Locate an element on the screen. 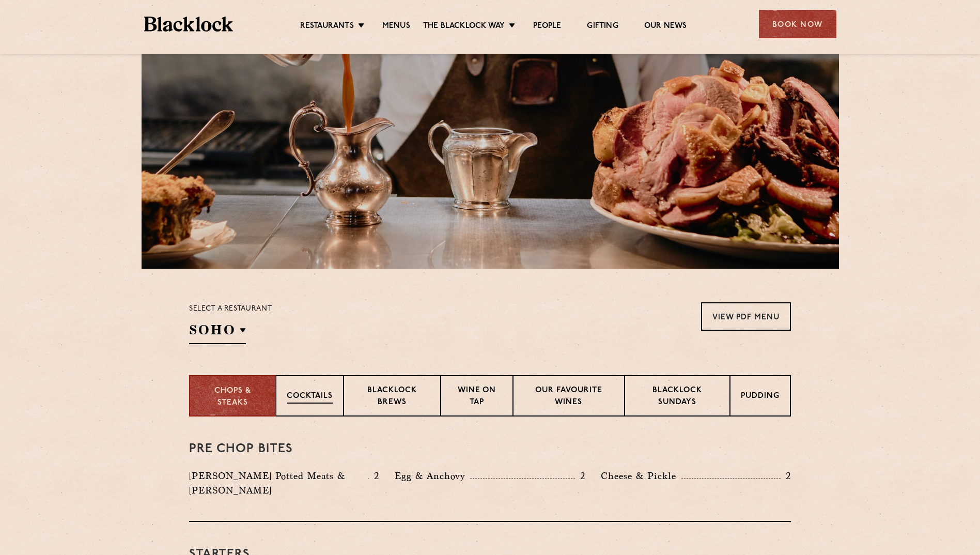  div: Book Now is located at coordinates (798, 24).